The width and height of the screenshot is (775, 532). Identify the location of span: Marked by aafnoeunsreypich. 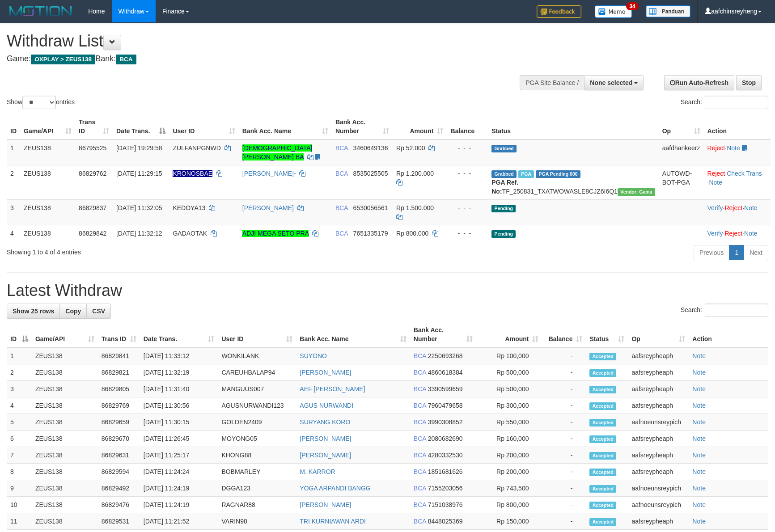
(526, 174).